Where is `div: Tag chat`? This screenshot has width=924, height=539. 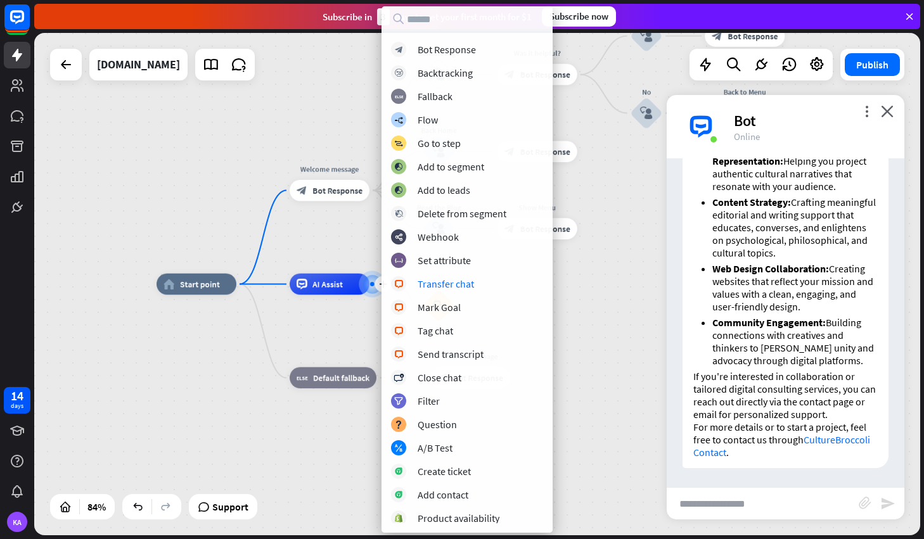
div: Tag chat is located at coordinates (435, 331).